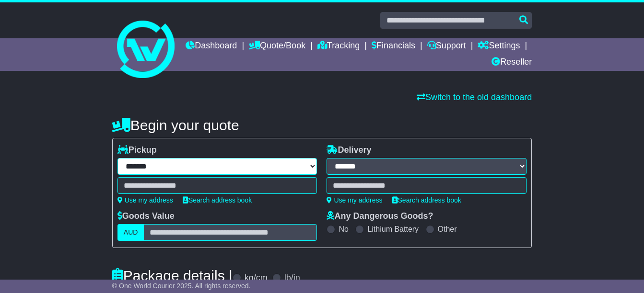 The image size is (644, 293). I want to click on label: Goods Value, so click(145, 216).